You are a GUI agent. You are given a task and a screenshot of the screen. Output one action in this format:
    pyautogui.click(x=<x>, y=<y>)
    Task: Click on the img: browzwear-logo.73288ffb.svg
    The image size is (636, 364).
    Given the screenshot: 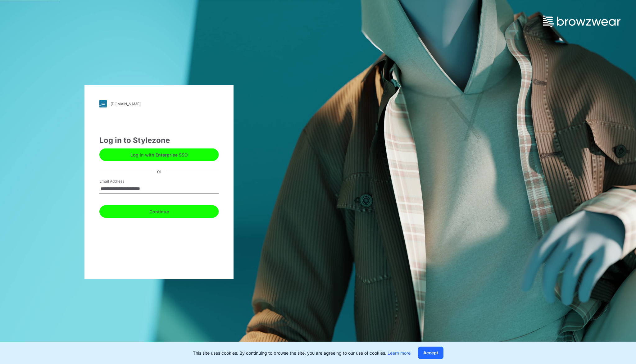 What is the action you would take?
    pyautogui.click(x=582, y=21)
    